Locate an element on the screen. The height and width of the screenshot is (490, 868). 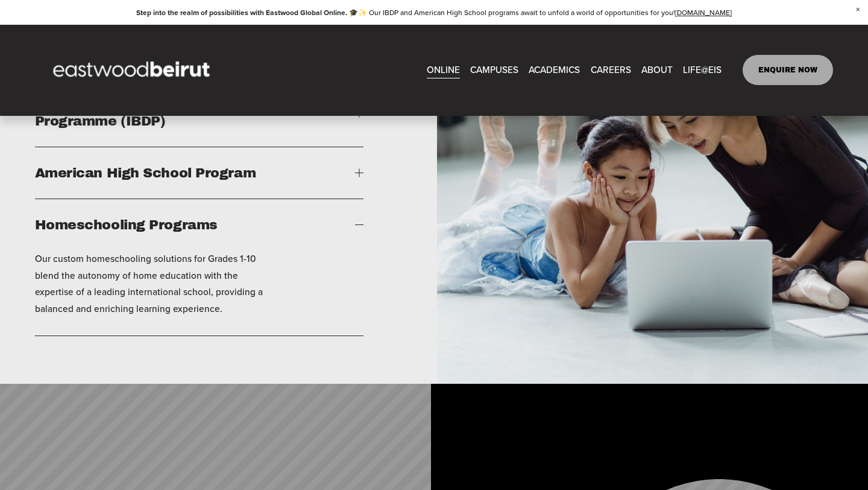
span: CAMPUSES is located at coordinates (495, 70).